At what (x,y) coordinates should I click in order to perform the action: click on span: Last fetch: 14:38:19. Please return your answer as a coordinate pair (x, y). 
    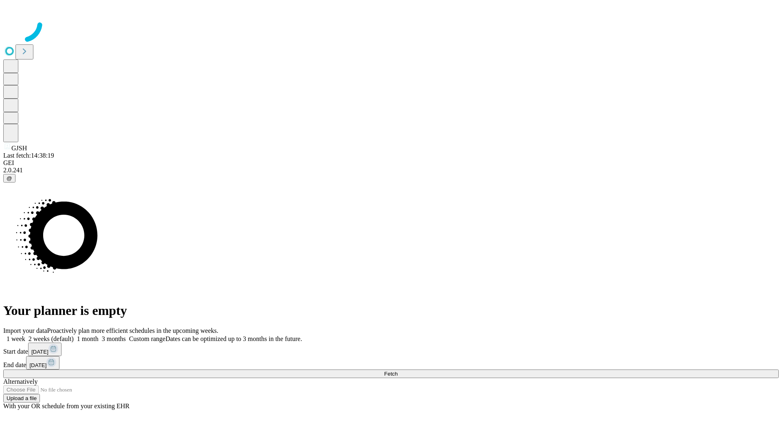
    Looking at the image, I should click on (29, 155).